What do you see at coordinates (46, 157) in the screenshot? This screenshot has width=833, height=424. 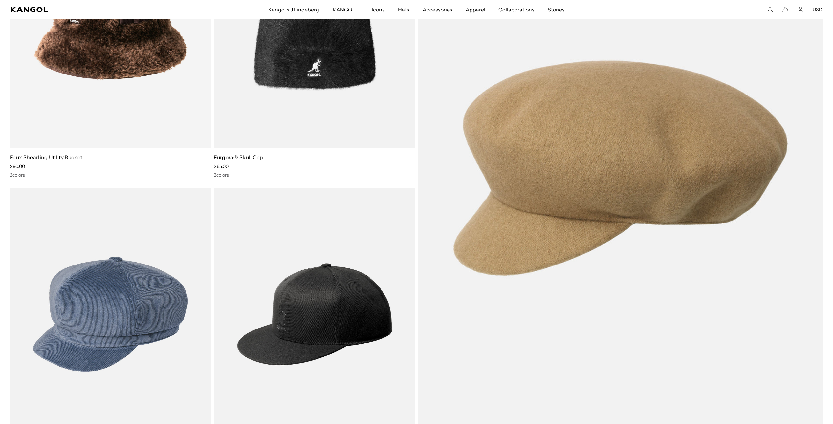 I see `a: Faux Shearling Utility Bucket` at bounding box center [46, 157].